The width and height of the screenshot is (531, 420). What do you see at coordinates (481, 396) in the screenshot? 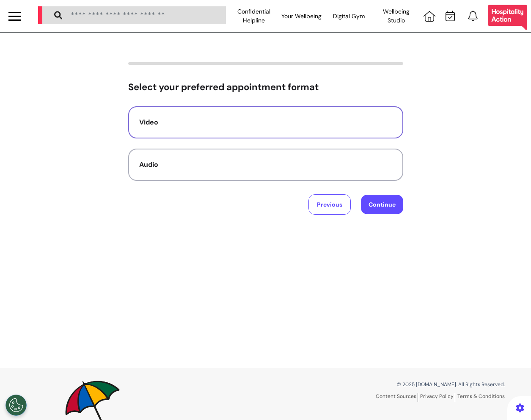
I see `a: Terms & Conditions` at bounding box center [481, 396].